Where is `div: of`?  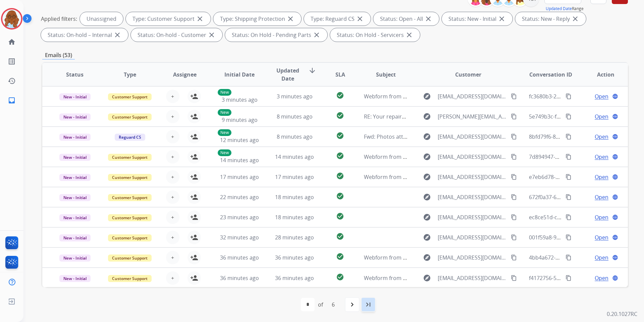 div: of is located at coordinates (320, 305).